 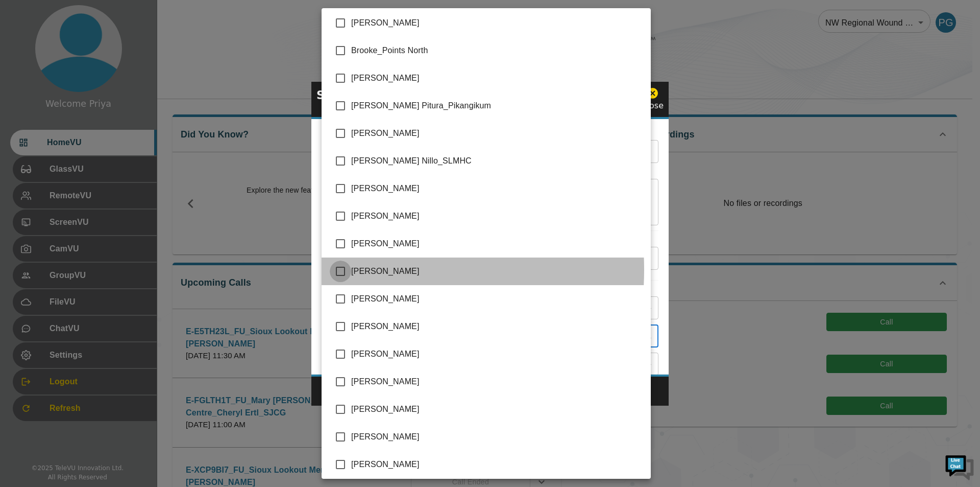 I want to click on img: d_736959983_company_1615157101543_736959983, so click(x=30, y=60).